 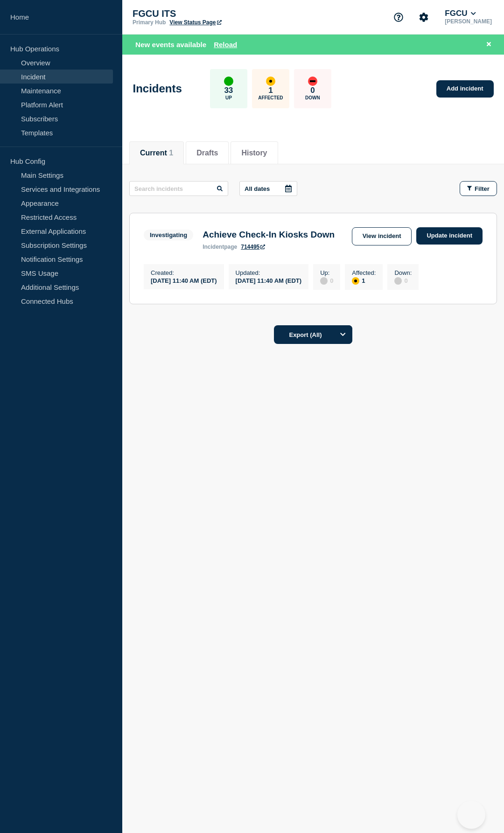 What do you see at coordinates (269, 235) in the screenshot?
I see `h3: Achieve Check-In Kiosks Down` at bounding box center [269, 235].